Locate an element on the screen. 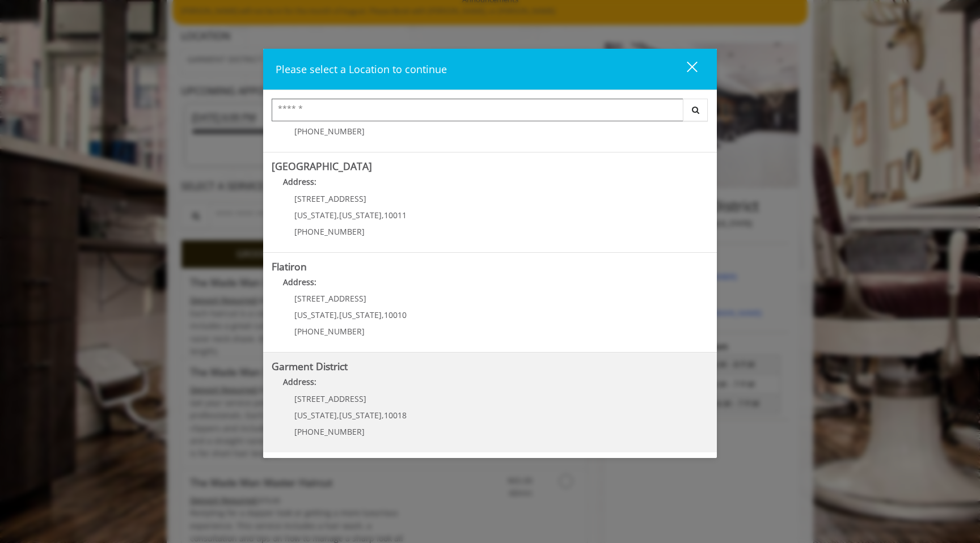 This screenshot has height=543, width=980. span: 10010 is located at coordinates (395, 314).